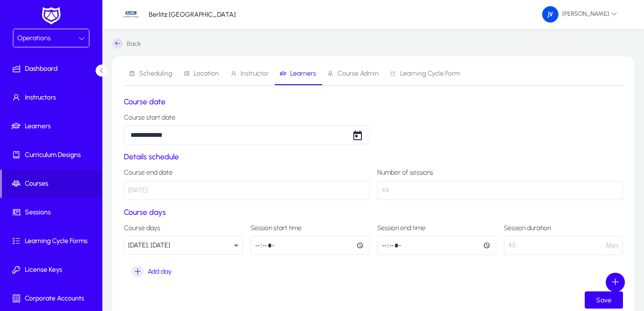 The height and width of the screenshot is (311, 644). What do you see at coordinates (247, 172) in the screenshot?
I see `p: Course end date` at bounding box center [247, 172].